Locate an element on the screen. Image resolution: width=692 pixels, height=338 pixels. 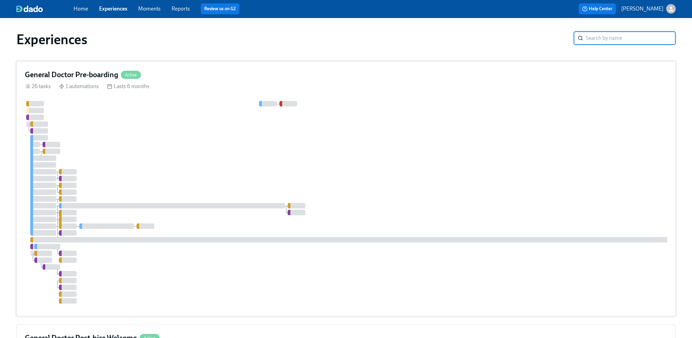
button: Review us on G2 is located at coordinates (220, 9).